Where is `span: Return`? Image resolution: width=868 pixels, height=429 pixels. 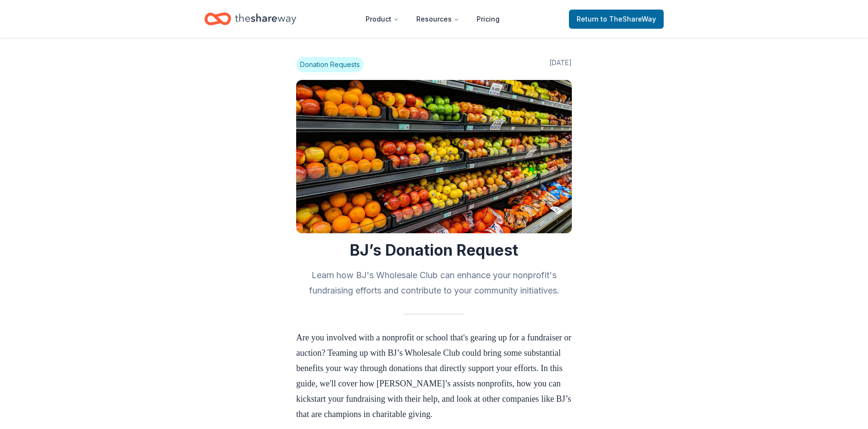
span: Return is located at coordinates (616, 19).